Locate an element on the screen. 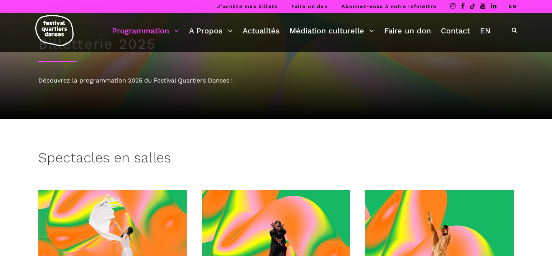 This screenshot has height=256, width=552. a: Actualités is located at coordinates (261, 31).